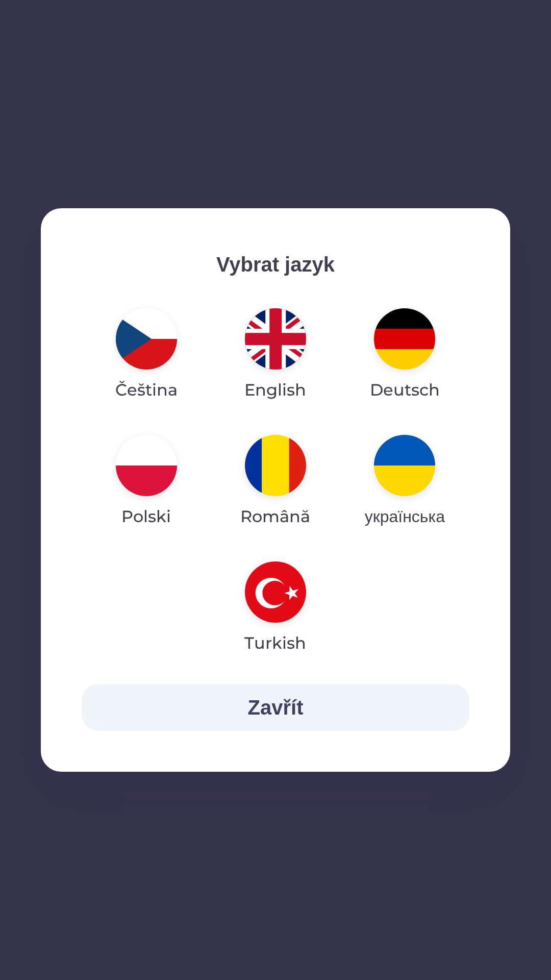 The height and width of the screenshot is (980, 551). Describe the element at coordinates (147, 356) in the screenshot. I see `button: Čeština` at that location.